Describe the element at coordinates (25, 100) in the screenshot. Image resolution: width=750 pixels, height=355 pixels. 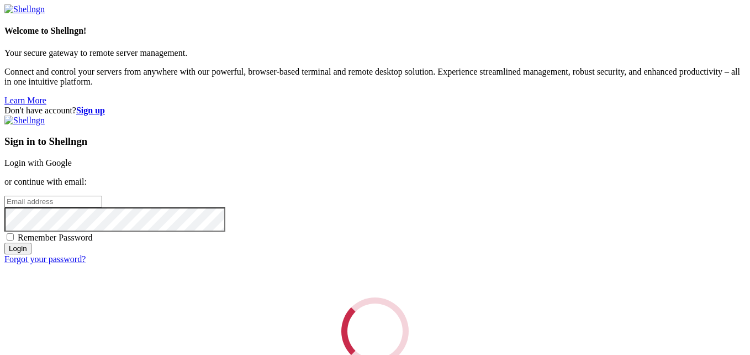
I see `a: Learn More` at that location.